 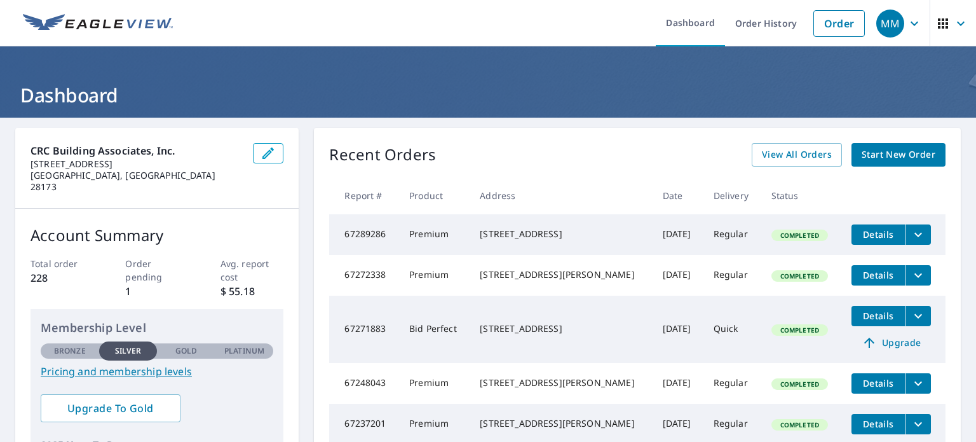 I want to click on th: Status, so click(x=801, y=195).